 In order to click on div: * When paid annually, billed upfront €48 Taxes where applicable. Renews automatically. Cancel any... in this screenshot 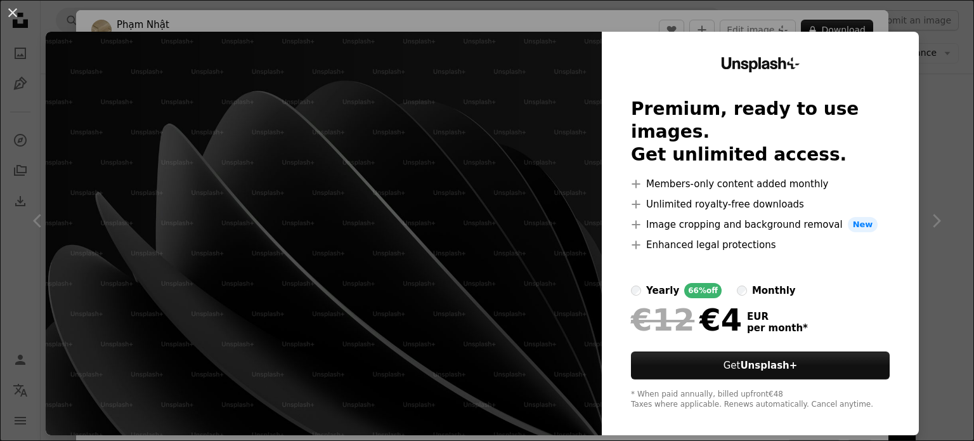, I will do `click(761, 400)`.